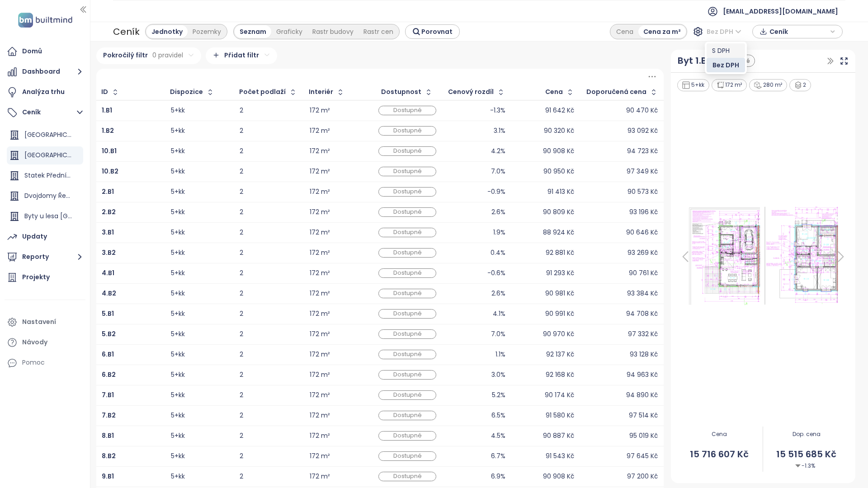 The width and height of the screenshot is (868, 488). What do you see at coordinates (262, 91) in the screenshot?
I see `div: Počet podlaží` at bounding box center [262, 91].